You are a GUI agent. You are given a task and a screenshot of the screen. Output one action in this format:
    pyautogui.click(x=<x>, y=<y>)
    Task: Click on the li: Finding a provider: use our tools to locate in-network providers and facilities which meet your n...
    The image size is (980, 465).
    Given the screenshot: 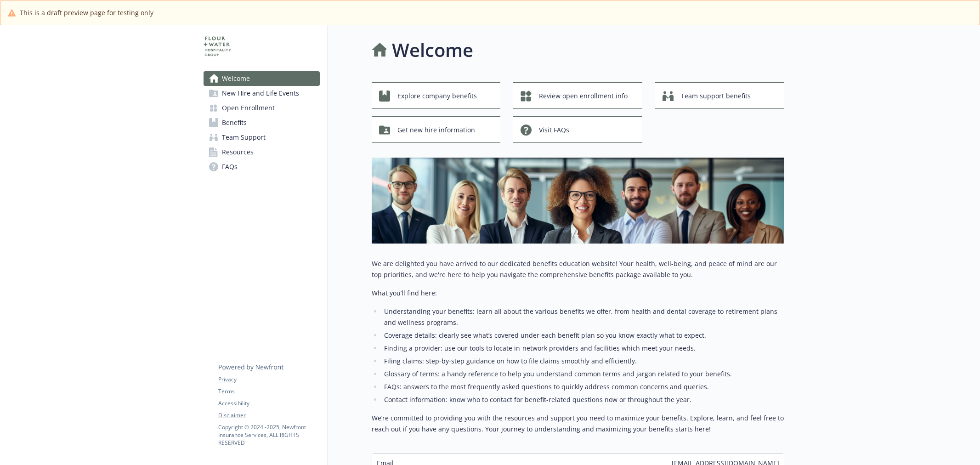 What is the action you would take?
    pyautogui.click(x=583, y=349)
    